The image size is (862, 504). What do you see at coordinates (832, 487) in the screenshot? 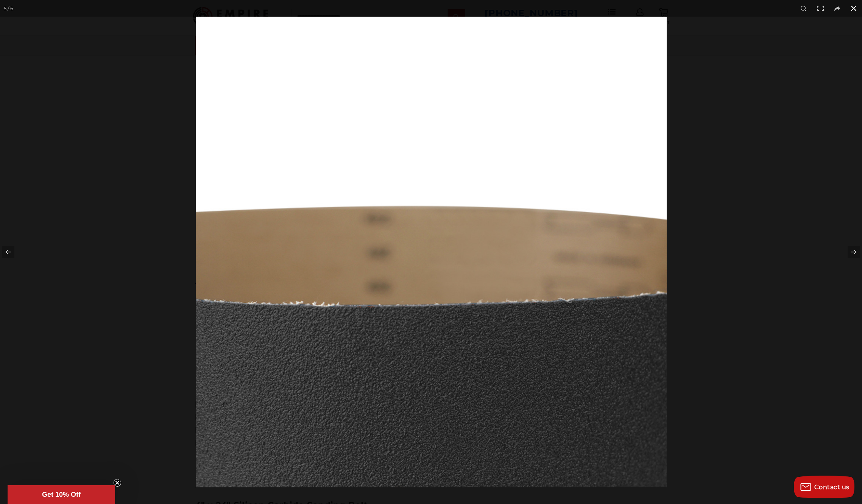
I see `span: Contact us` at bounding box center [832, 487].